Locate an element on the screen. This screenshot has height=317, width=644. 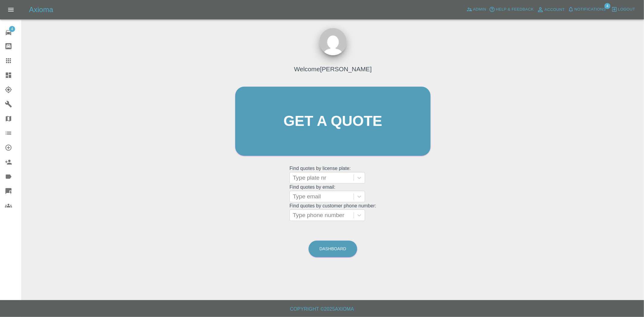
button: Notifications is located at coordinates (587, 9).